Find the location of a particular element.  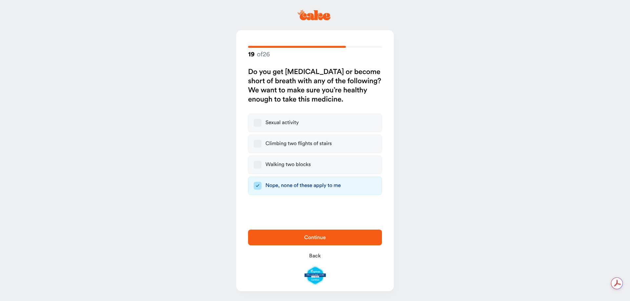

div: Sexual activity is located at coordinates (282, 123).